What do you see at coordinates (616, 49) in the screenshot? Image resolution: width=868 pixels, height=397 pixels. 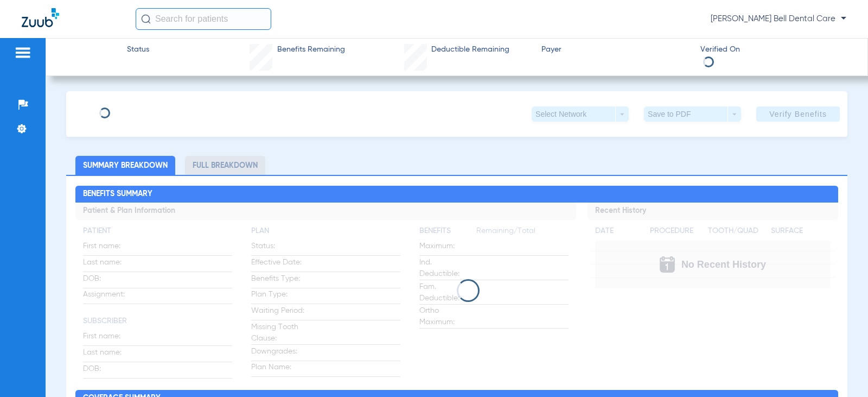 I see `span: Payer` at bounding box center [616, 49].